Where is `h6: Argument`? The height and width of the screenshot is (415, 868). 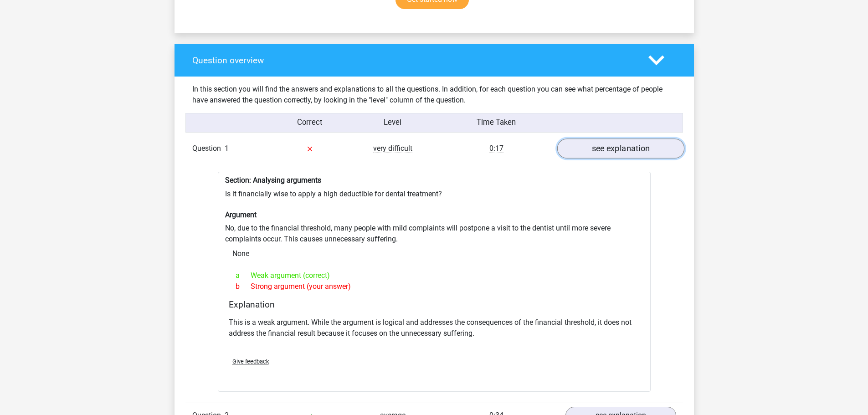 h6: Argument is located at coordinates (434, 215).